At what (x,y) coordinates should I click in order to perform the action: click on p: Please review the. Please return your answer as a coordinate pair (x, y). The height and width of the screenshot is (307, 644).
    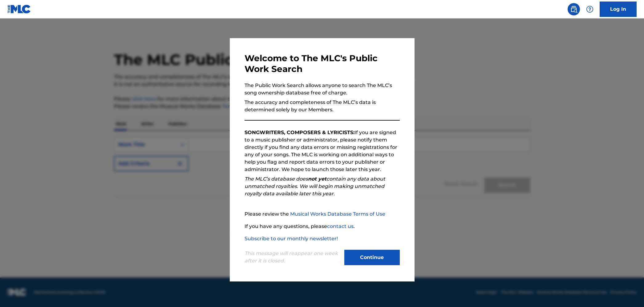
    Looking at the image, I should click on (322, 214).